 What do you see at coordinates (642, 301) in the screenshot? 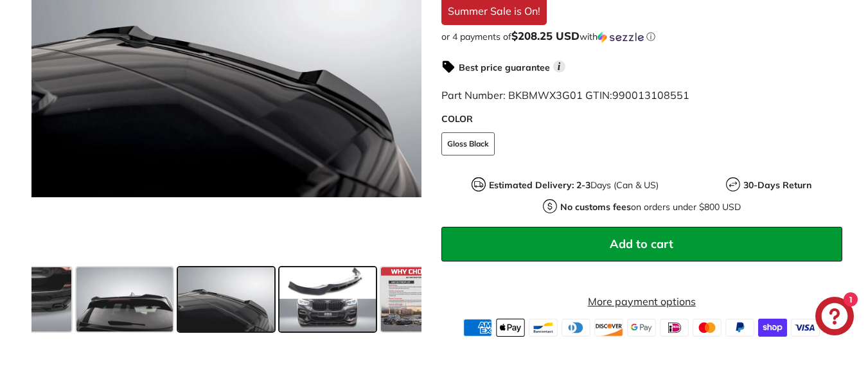
I see `a: More payment options` at bounding box center [642, 301].